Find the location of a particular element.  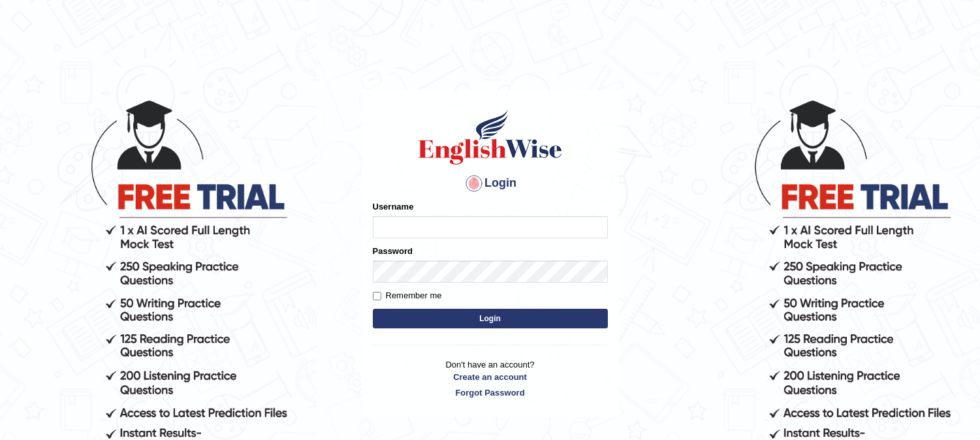

label: Password is located at coordinates (393, 251).